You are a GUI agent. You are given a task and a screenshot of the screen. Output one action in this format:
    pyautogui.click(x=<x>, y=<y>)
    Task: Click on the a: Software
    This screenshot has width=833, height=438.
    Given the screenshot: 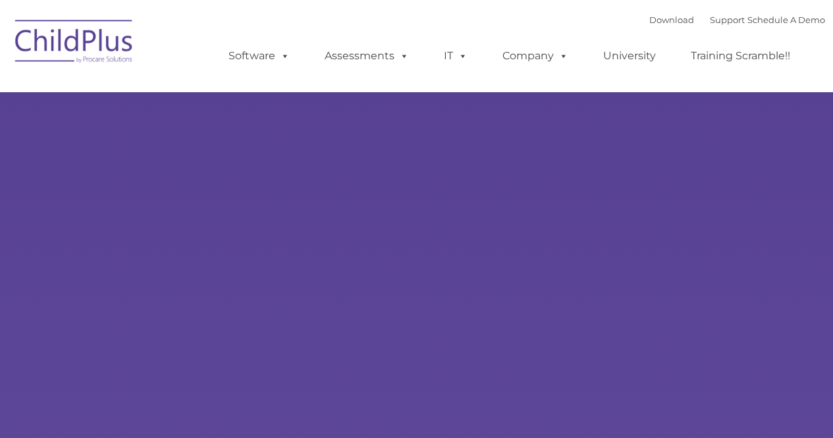 What is the action you would take?
    pyautogui.click(x=259, y=56)
    